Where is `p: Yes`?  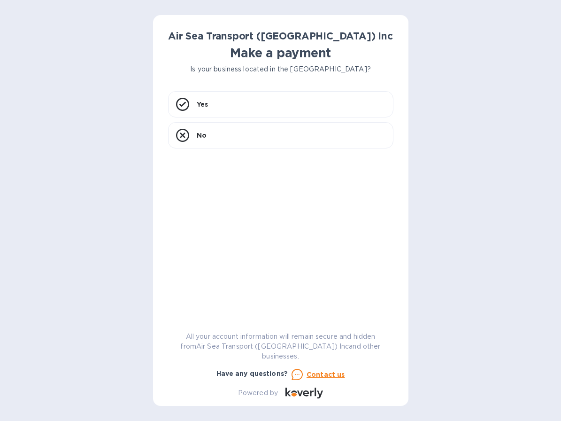
p: Yes is located at coordinates (202, 104).